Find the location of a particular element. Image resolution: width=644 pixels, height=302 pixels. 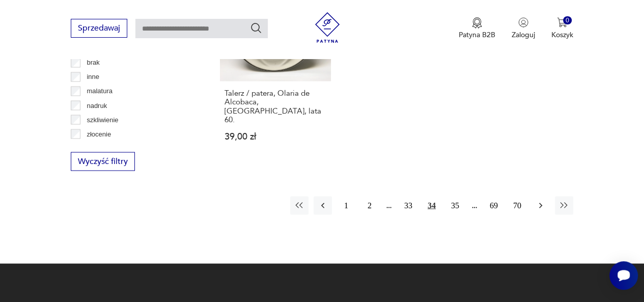

p: 39,00 zł is located at coordinates (276, 136).